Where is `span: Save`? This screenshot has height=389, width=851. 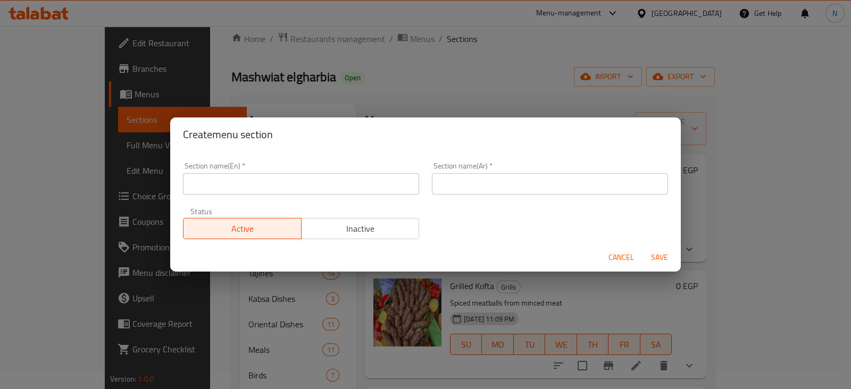 span: Save is located at coordinates (659, 257).